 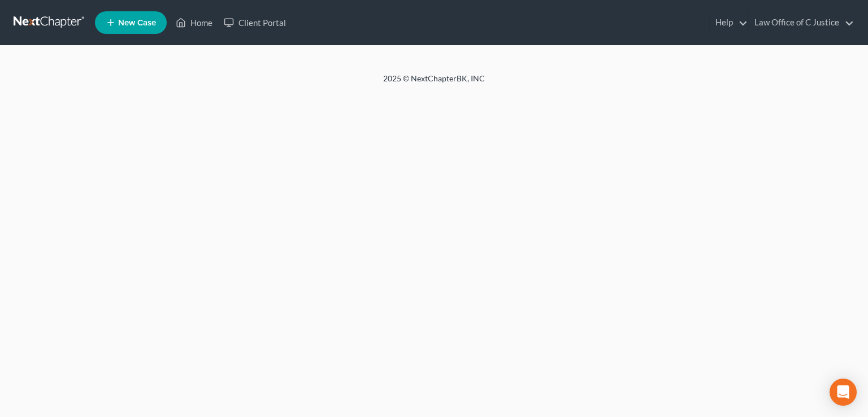 What do you see at coordinates (130, 23) in the screenshot?
I see `new-legal-case-button: New Case` at bounding box center [130, 23].